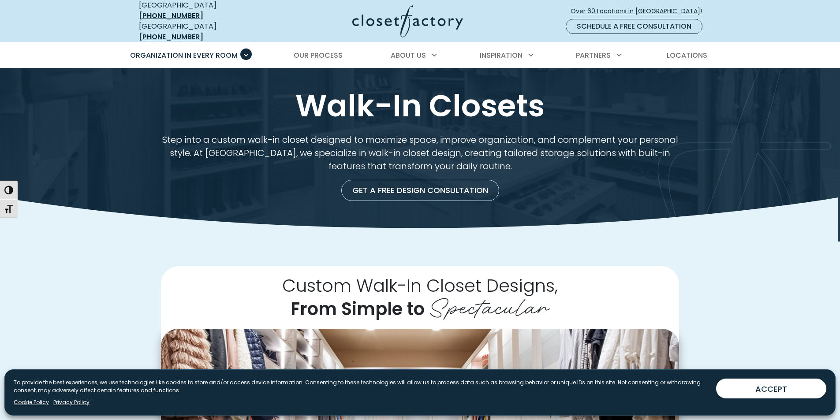 The height and width of the screenshot is (420, 840). I want to click on span: Locations, so click(687, 55).